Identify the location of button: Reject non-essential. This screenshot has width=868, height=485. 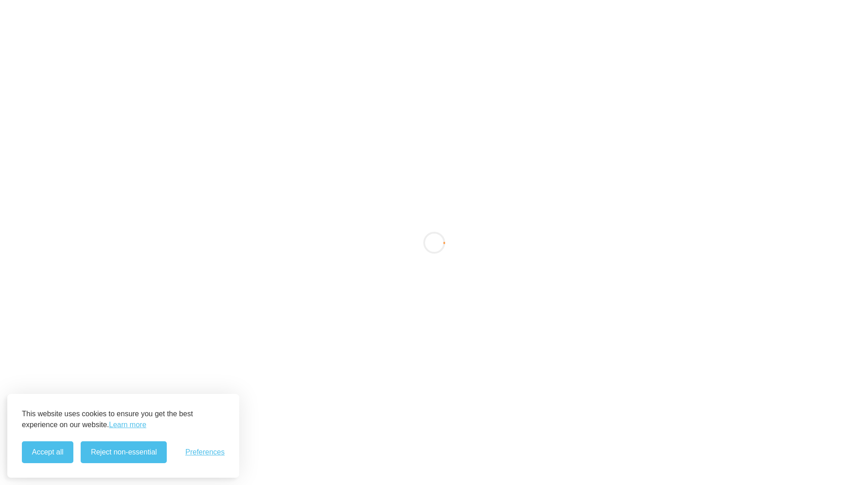
(123, 452).